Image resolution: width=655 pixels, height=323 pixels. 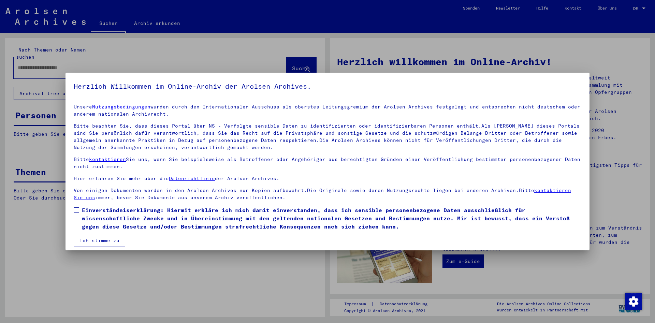 I want to click on p: Bitte beachten Sie, dass dieses Portal über NS - Verfolgte sensible Daten zu identifizierten oder..., so click(x=328, y=137).